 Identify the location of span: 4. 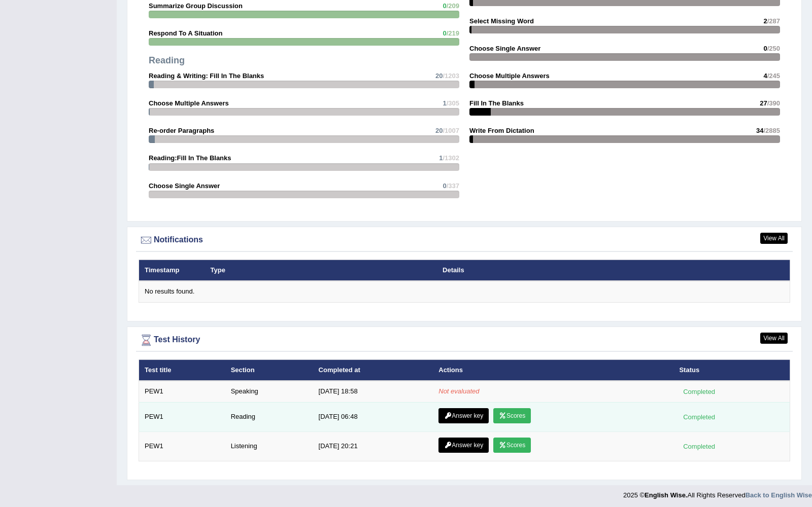
(764, 76).